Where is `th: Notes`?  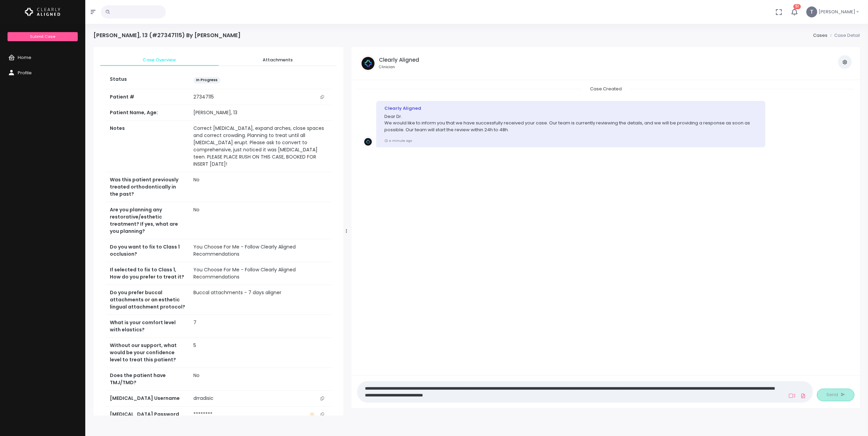 th: Notes is located at coordinates (148, 146).